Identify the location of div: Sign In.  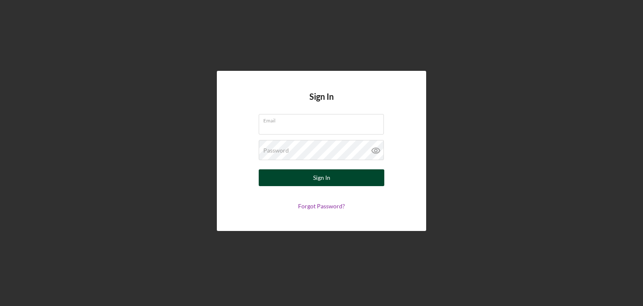
(322, 178).